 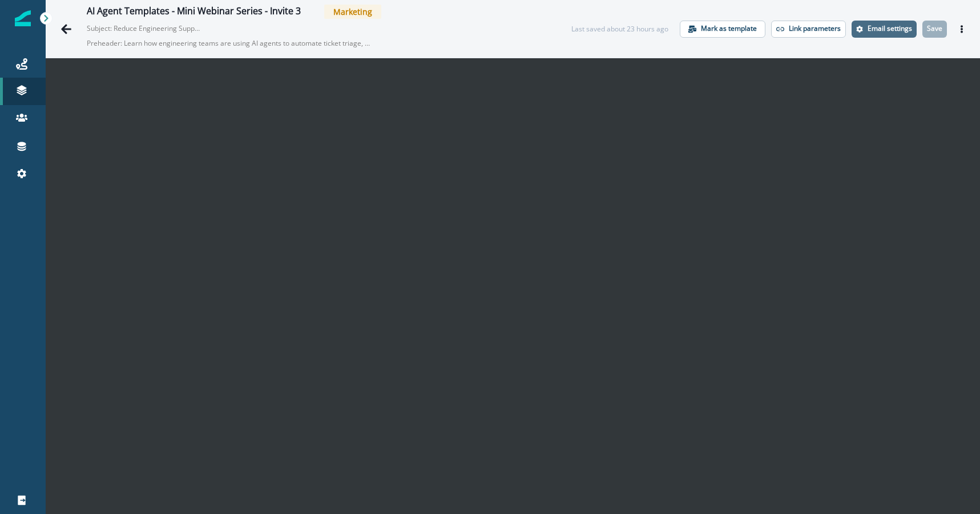 What do you see at coordinates (144, 26) in the screenshot?
I see `p: Subject: Reduce Engineering Support Tasks with pre-built AI Agents` at bounding box center [144, 26].